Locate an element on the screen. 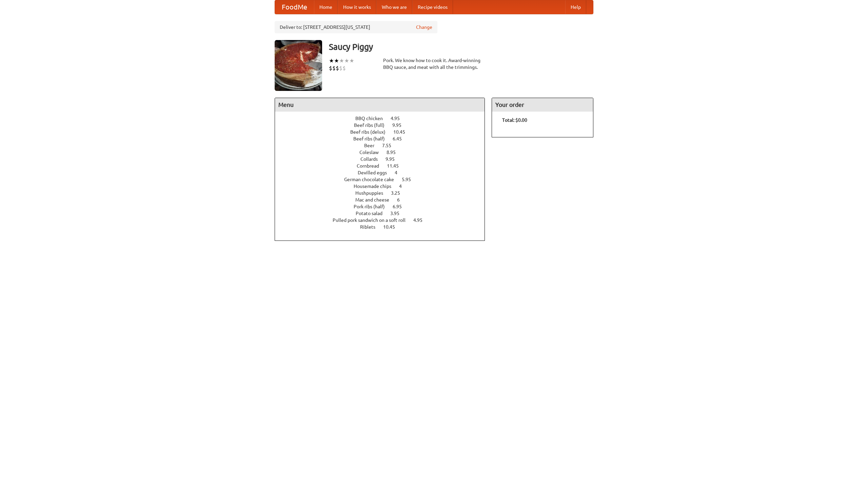 This screenshot has height=480, width=868. b: Total: $0.00 is located at coordinates (515, 120).